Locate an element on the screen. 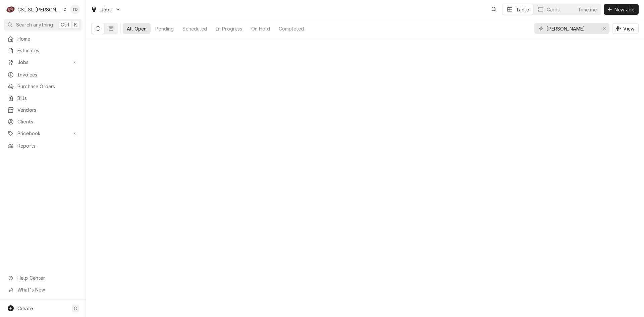  div: All Open is located at coordinates (137, 29).